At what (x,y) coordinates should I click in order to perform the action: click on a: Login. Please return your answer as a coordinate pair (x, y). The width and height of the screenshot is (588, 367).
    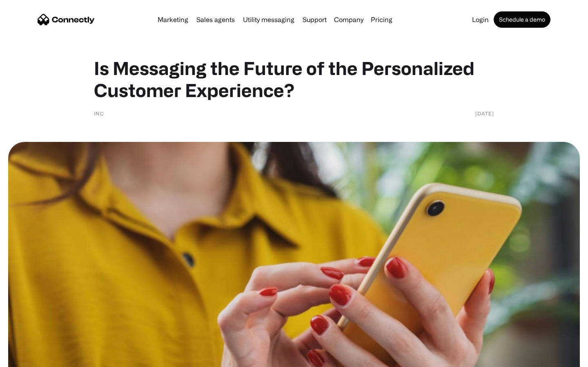
    Looking at the image, I should click on (480, 19).